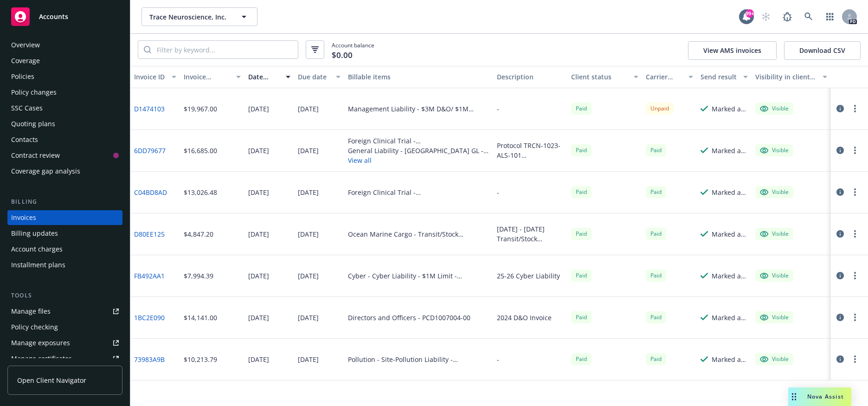  What do you see at coordinates (149, 317) in the screenshot?
I see `a: 1BC2E090` at bounding box center [149, 317].